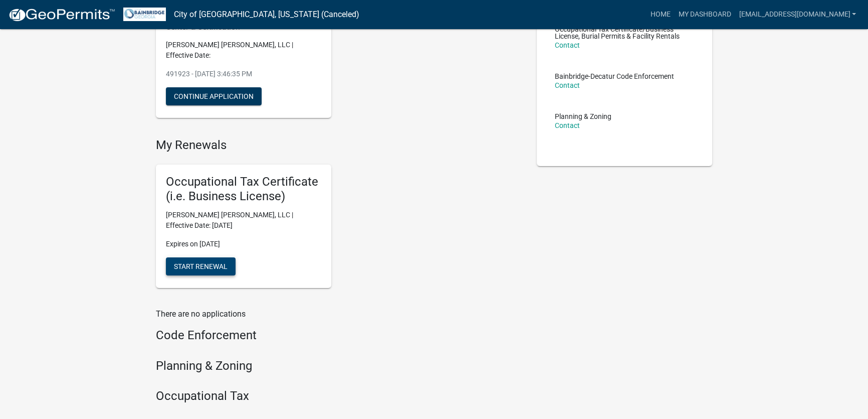  What do you see at coordinates (243, 189) in the screenshot?
I see `h5: Occupational Tax Certificate (i.e. Business License)` at bounding box center [243, 189].